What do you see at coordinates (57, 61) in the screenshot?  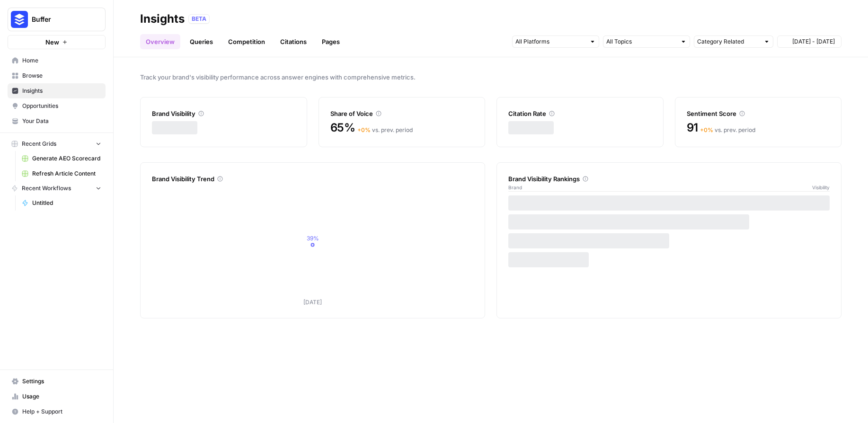 I see `a: Home` at bounding box center [57, 61].